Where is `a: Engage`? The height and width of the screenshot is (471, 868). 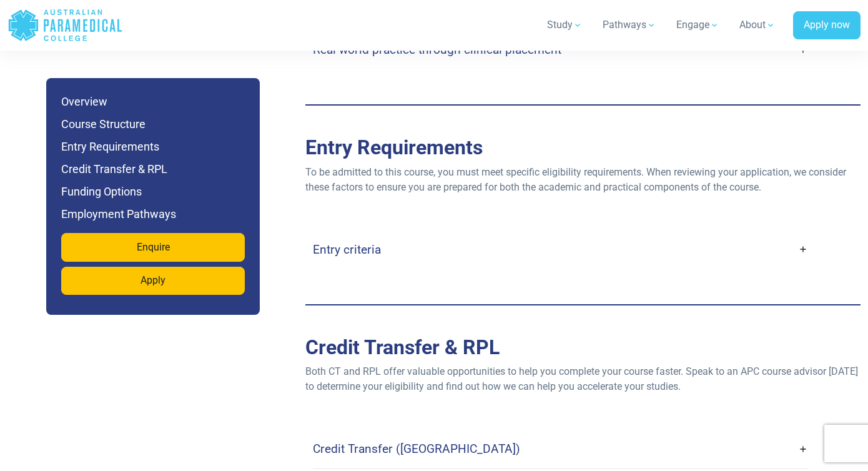
a: Engage is located at coordinates (698, 25).